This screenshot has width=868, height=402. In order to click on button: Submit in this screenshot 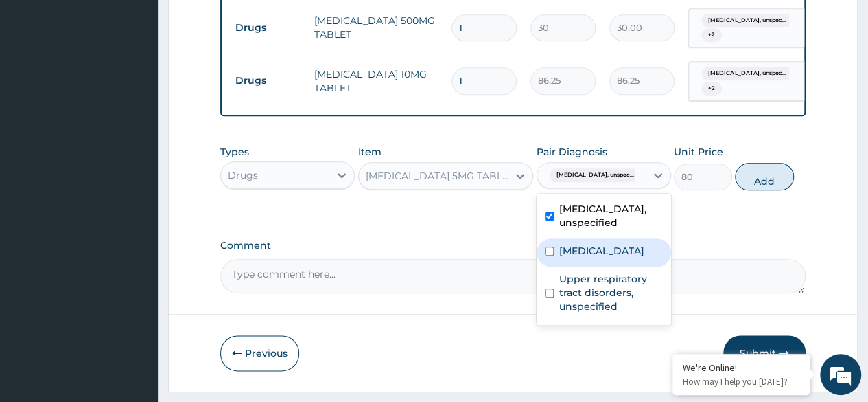, I will do `click(764, 352)`.